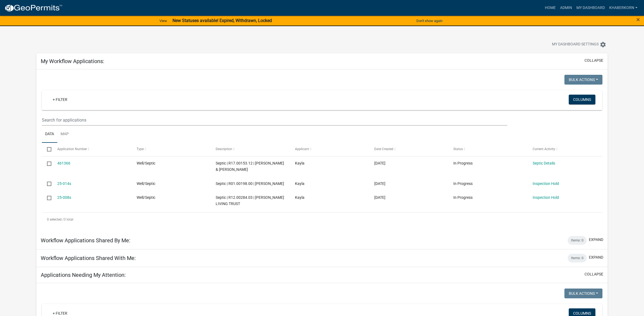 The height and width of the screenshot is (316, 644). Describe the element at coordinates (322, 220) in the screenshot. I see `div: 3 total` at that location.